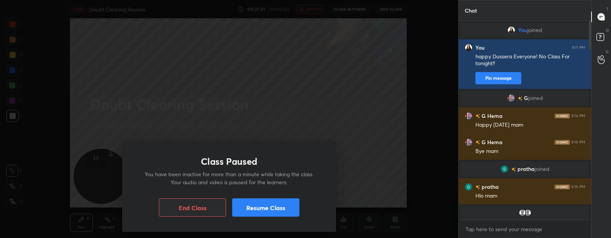 This screenshot has height=238, width=611. What do you see at coordinates (607, 30) in the screenshot?
I see `p: D` at bounding box center [607, 30].